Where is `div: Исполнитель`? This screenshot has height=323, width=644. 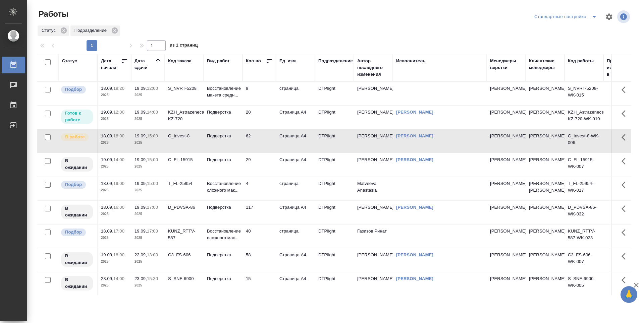 div: Исполнитель is located at coordinates (411, 61).